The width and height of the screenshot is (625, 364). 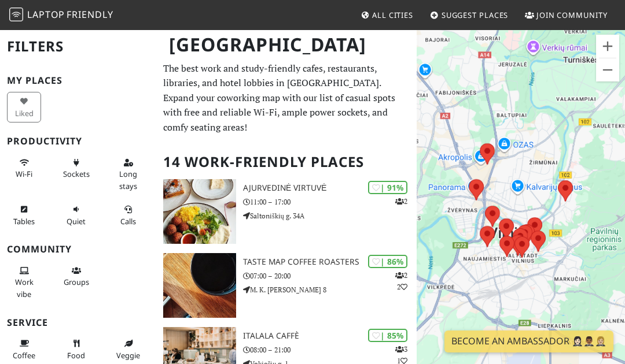 What do you see at coordinates (286, 99) in the screenshot?
I see `p: The best work and study-friendly cafes, restaurants, libraries, and hotel lobbies in [GEOGRAPHIC_...` at bounding box center [286, 99].